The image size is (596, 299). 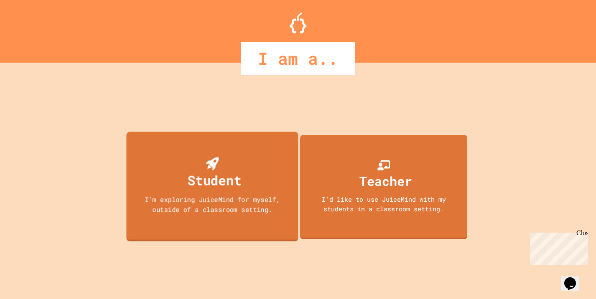 What do you see at coordinates (386, 181) in the screenshot?
I see `div: Teacher` at bounding box center [386, 181].